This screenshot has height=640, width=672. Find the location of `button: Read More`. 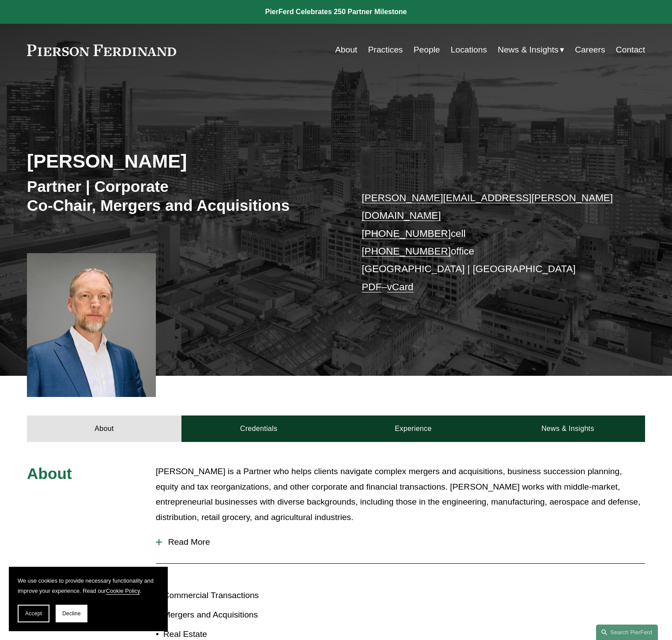

button: Read More is located at coordinates (400, 542).